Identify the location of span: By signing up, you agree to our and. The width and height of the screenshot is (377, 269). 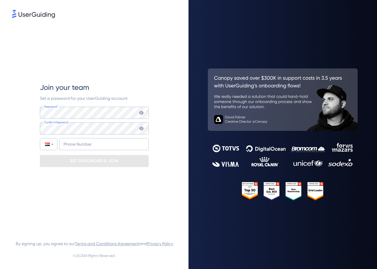
(94, 244).